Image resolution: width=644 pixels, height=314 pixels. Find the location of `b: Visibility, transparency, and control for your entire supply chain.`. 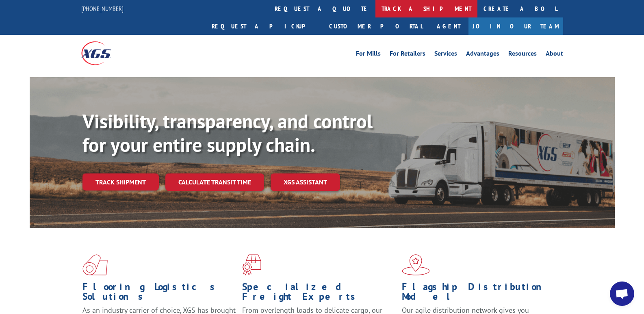

b: Visibility, transparency, and control for your entire supply chain. is located at coordinates (227, 132).